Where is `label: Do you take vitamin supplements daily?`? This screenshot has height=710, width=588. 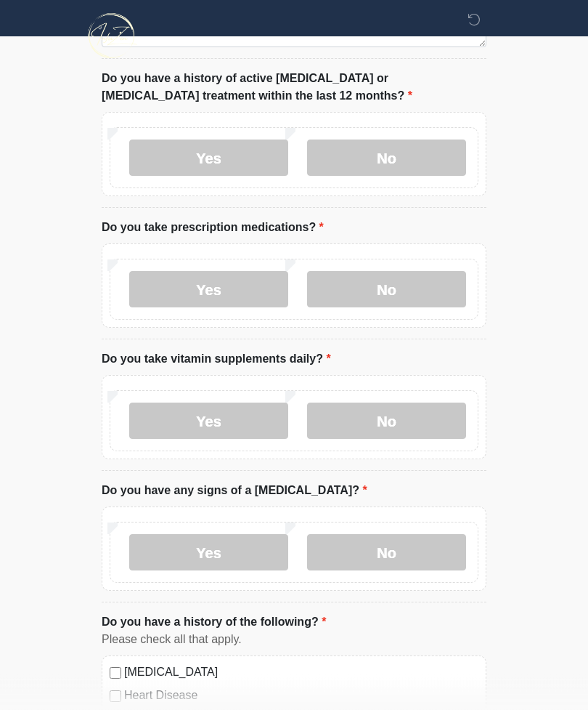
label: Do you take vitamin supplements daily? is located at coordinates (216, 360).